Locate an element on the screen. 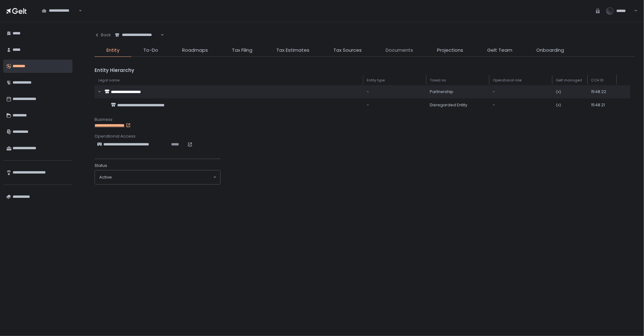 This screenshot has height=336, width=644. span: Entity type is located at coordinates (376, 80).